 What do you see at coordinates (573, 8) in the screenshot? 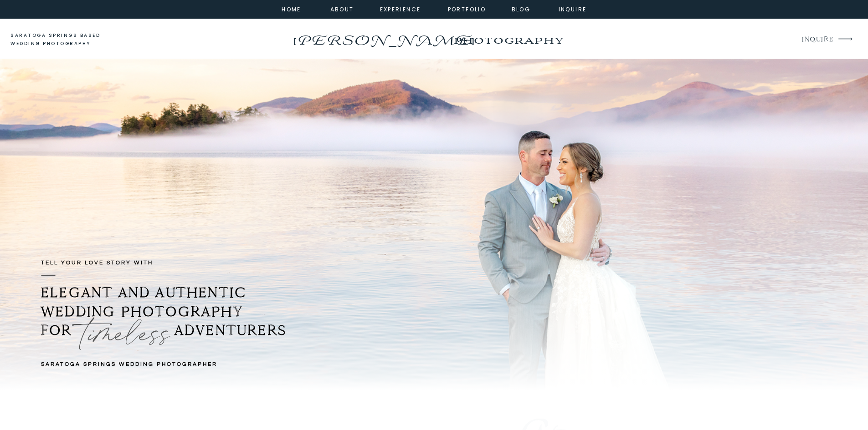
I see `nav: inquire` at bounding box center [573, 8].